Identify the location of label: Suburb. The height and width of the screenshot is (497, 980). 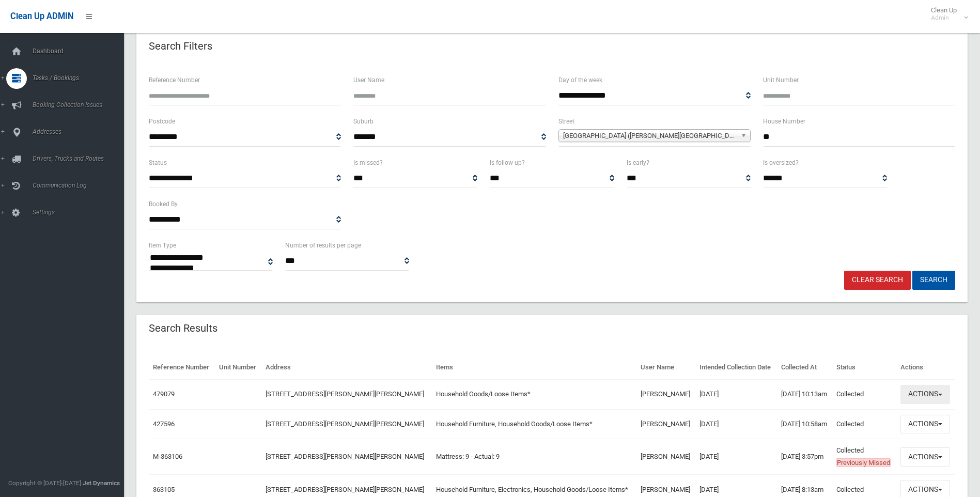
(363, 121).